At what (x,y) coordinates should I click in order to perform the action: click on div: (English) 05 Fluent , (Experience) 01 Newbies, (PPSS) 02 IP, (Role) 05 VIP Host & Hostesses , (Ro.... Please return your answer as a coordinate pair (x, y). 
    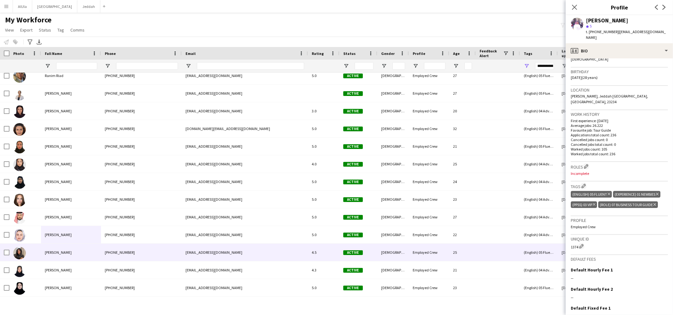
    Looking at the image, I should click on (539, 75).